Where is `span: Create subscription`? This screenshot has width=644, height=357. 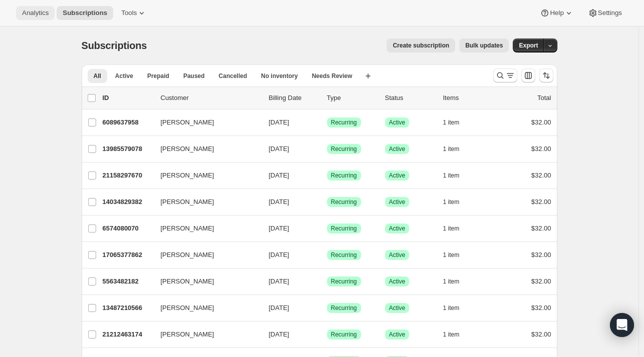 span: Create subscription is located at coordinates (421, 46).